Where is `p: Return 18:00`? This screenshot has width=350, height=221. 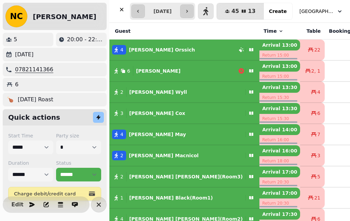
p: Return 18:00 is located at coordinates (280, 161).